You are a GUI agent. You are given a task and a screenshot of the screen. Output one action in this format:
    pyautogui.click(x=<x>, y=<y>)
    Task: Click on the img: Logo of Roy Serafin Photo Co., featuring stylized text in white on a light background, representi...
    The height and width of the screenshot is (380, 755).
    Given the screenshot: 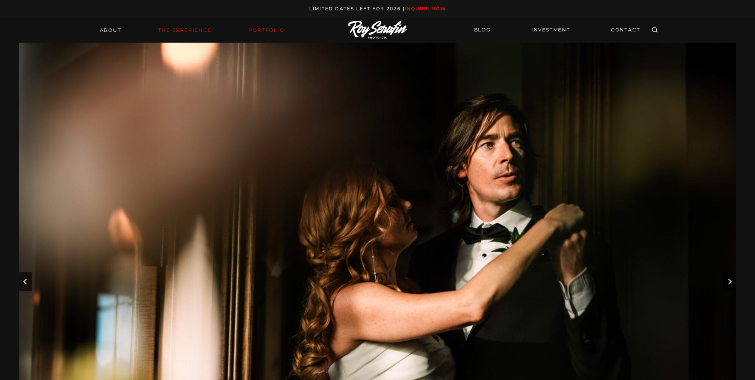 What is the action you would take?
    pyautogui.click(x=378, y=30)
    